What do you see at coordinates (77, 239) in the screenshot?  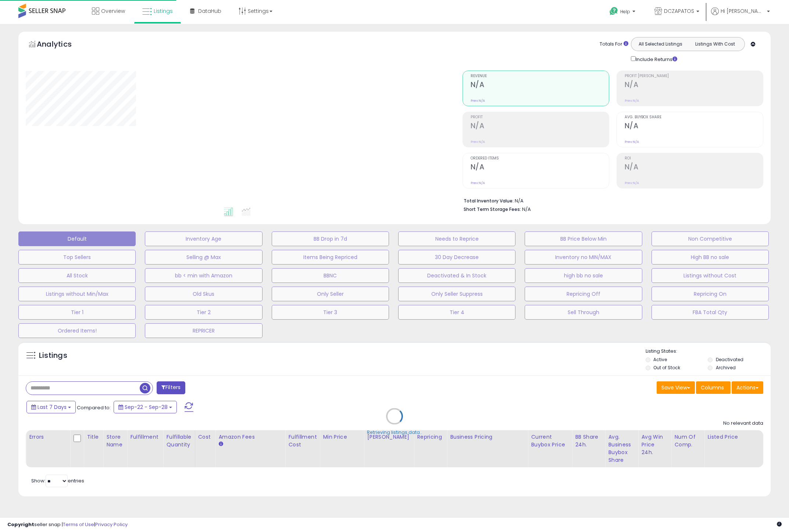 I see `button: Default` at bounding box center [77, 239].